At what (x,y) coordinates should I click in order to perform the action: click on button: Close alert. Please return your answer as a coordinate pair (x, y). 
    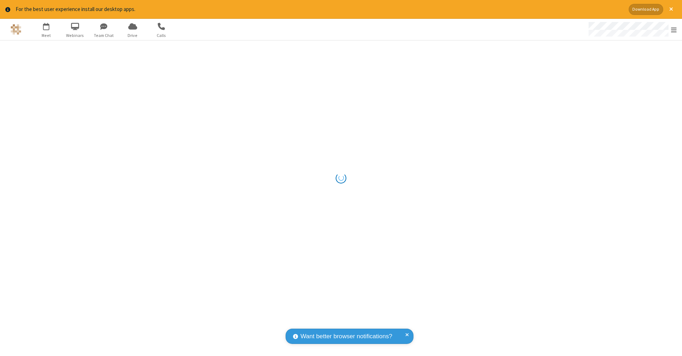
    Looking at the image, I should click on (671, 9).